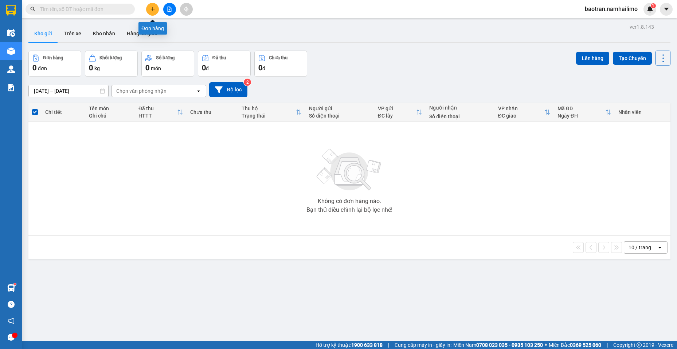  What do you see at coordinates (367, 345) in the screenshot?
I see `strong: 1900 633 818` at bounding box center [367, 345].